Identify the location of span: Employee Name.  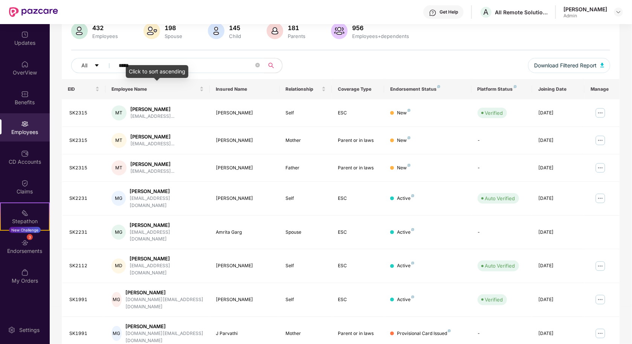
(155, 89).